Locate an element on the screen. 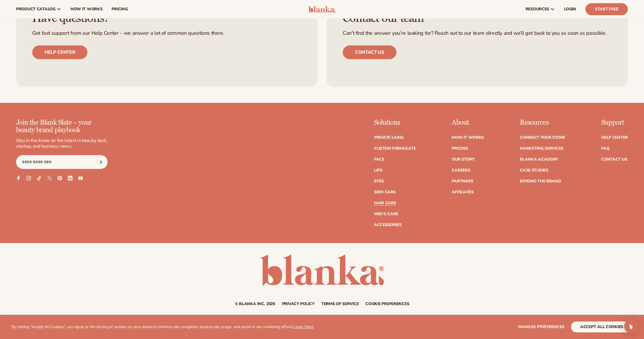 The image size is (644, 339). a: Cookie preferences is located at coordinates (387, 304).